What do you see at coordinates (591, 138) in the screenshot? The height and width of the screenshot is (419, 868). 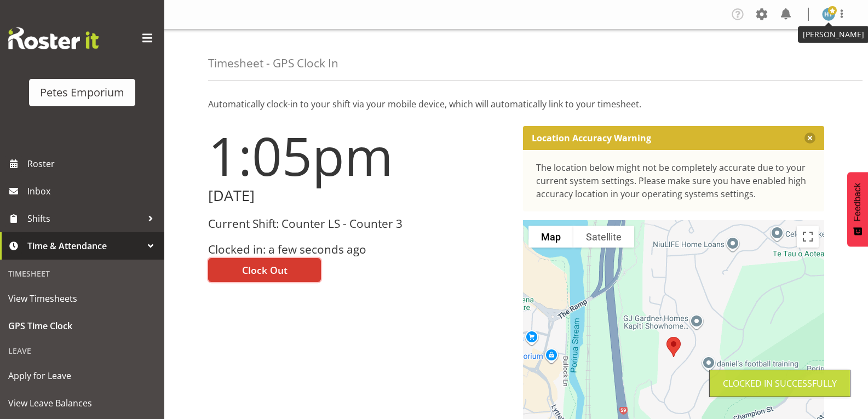 I see `p: Location Accuracy Warning` at bounding box center [591, 138].